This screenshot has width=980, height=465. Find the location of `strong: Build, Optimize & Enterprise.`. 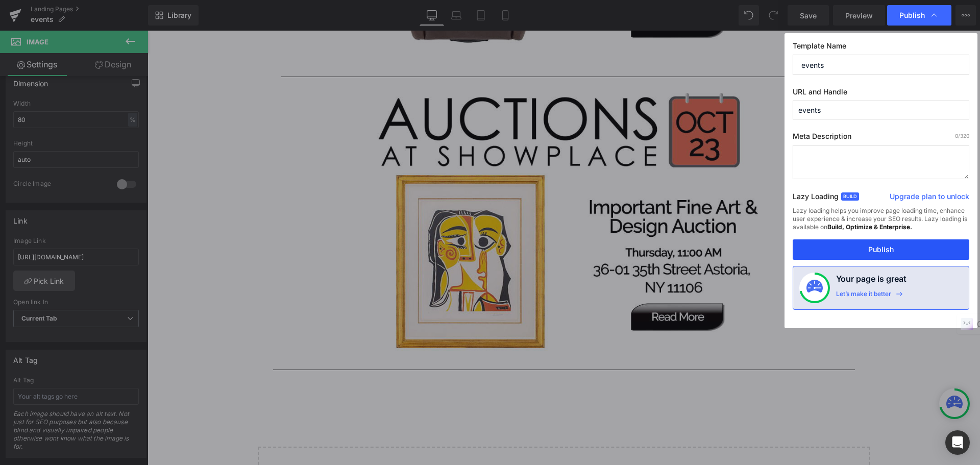

strong: Build, Optimize & Enterprise. is located at coordinates (869, 226).